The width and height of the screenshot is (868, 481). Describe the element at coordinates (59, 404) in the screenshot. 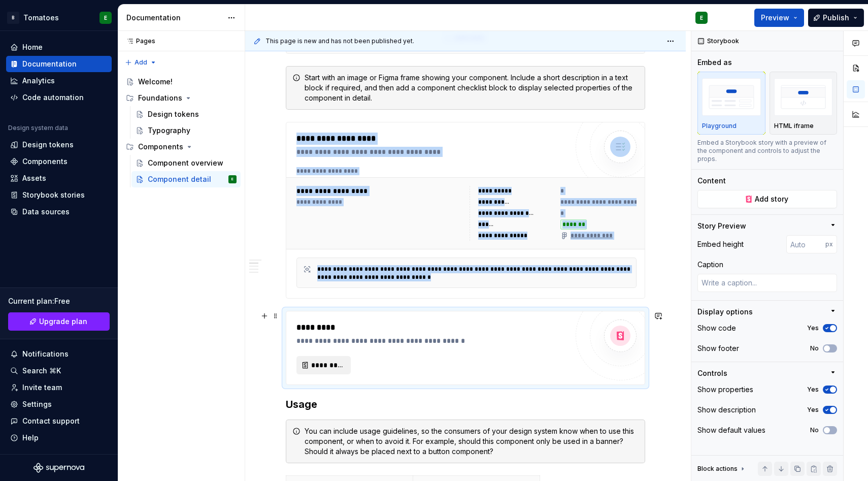

I see `a: Settings` at that location.